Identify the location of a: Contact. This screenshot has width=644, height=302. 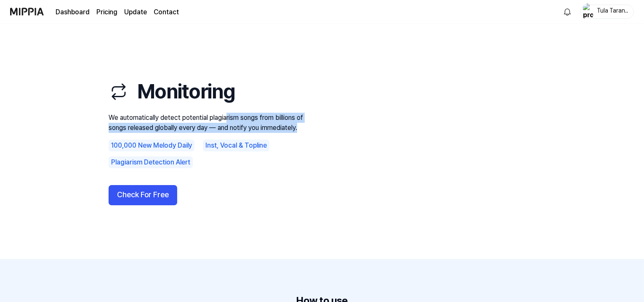
(166, 12).